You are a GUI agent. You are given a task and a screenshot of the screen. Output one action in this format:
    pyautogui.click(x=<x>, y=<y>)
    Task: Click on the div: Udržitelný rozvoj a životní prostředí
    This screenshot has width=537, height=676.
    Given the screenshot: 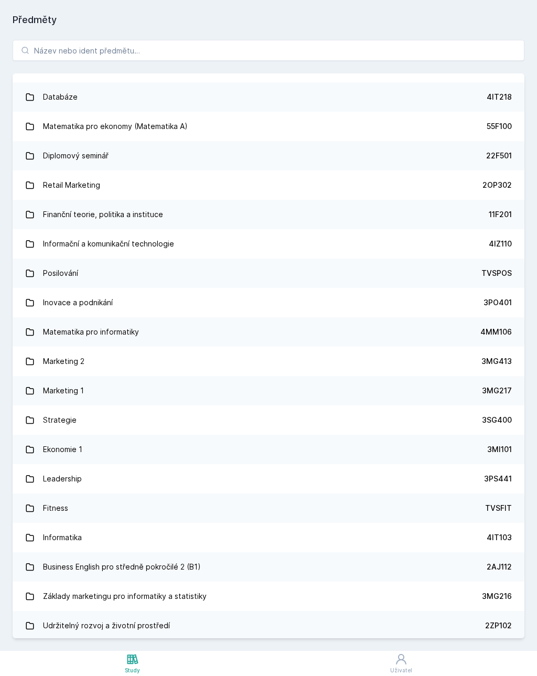 What is the action you would take?
    pyautogui.click(x=106, y=626)
    